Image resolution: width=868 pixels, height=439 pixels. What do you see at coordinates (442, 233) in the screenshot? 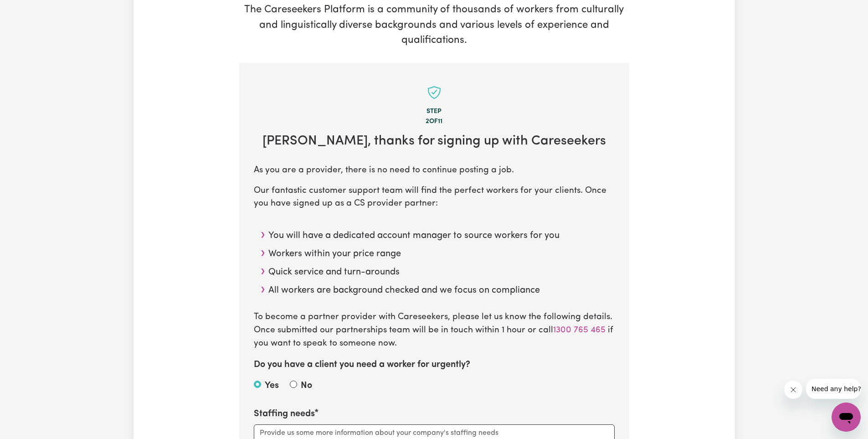
I see `li: You will have a dedicated account manager to source workers for you` at bounding box center [442, 233].